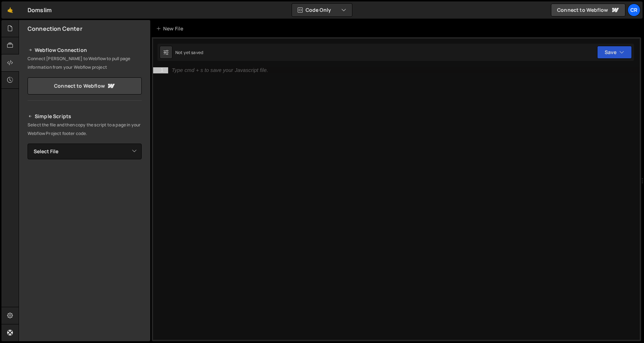  I want to click on div: Type cmd + s to save your Javascript file., so click(220, 70).